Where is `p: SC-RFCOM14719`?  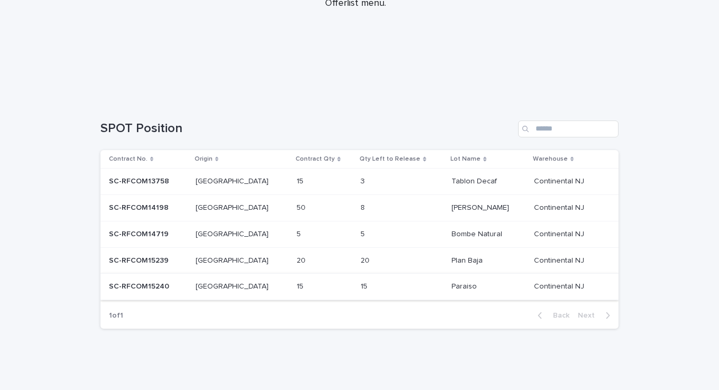
p: SC-RFCOM14719 is located at coordinates (140, 233).